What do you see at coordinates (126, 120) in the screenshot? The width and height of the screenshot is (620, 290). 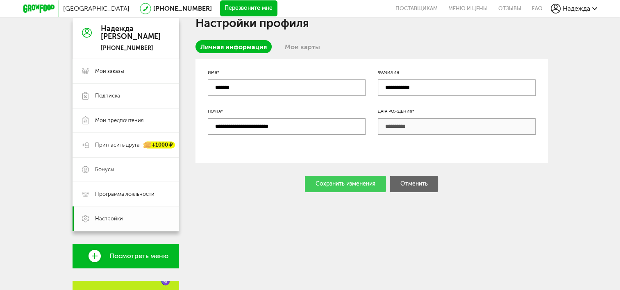 I see `a: Мои предпочтения` at bounding box center [126, 120].